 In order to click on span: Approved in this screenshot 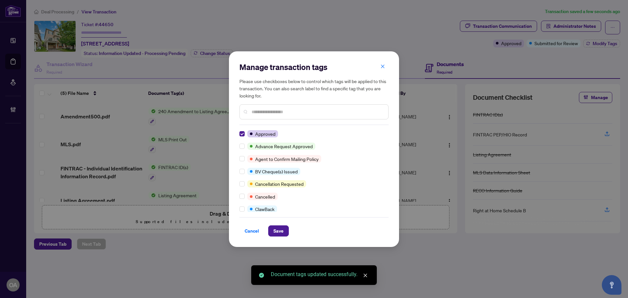, I will do `click(265, 134)`.